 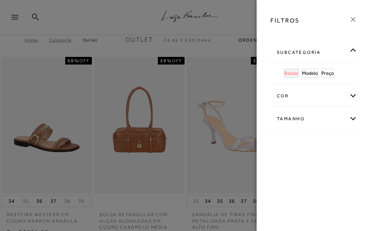 What do you see at coordinates (285, 20) in the screenshot?
I see `h3: FILTROS` at bounding box center [285, 20].